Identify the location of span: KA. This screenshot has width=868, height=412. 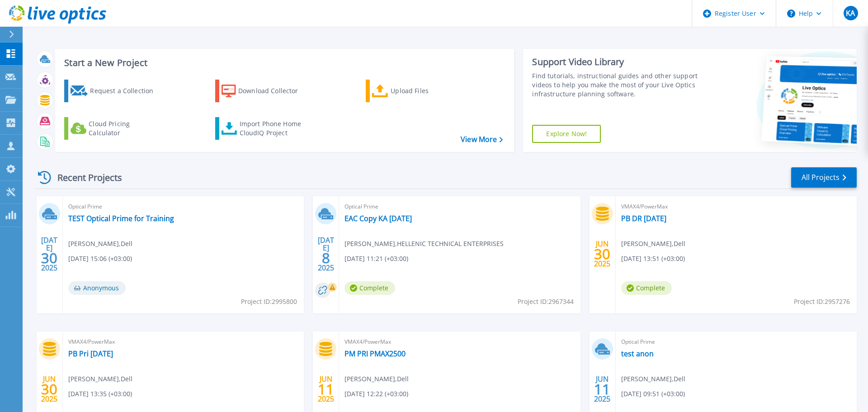
(850, 13).